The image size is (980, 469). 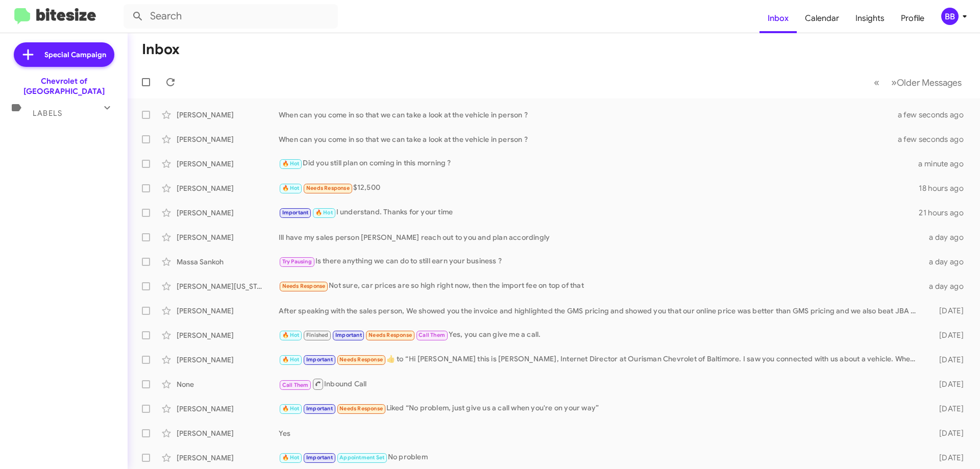 I want to click on span: Labels, so click(x=47, y=113).